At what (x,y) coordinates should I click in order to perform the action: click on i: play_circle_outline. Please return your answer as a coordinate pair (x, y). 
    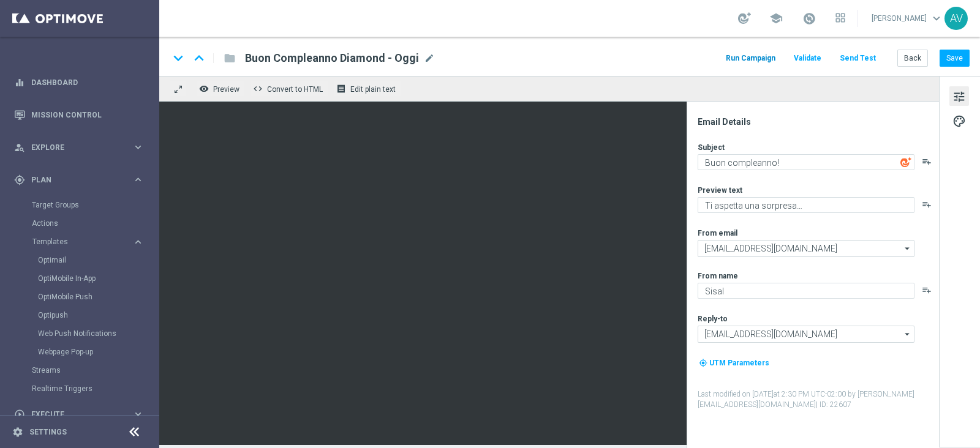
    Looking at the image, I should click on (20, 414).